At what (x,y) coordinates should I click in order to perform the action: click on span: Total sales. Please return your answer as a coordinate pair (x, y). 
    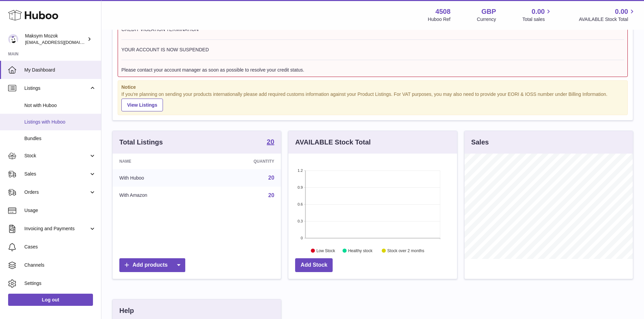
    Looking at the image, I should click on (537, 19).